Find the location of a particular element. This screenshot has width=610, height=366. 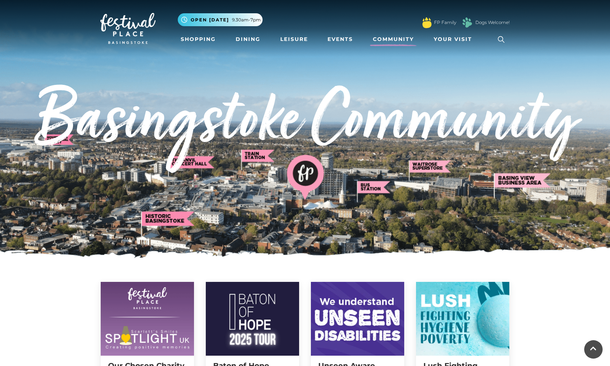

a: Leisure is located at coordinates (294, 39).